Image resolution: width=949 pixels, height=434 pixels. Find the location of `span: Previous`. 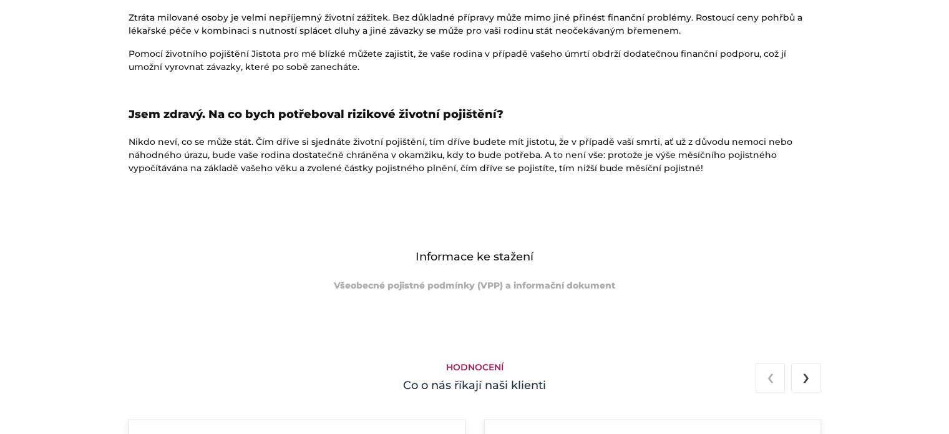

span: Previous is located at coordinates (771, 376).